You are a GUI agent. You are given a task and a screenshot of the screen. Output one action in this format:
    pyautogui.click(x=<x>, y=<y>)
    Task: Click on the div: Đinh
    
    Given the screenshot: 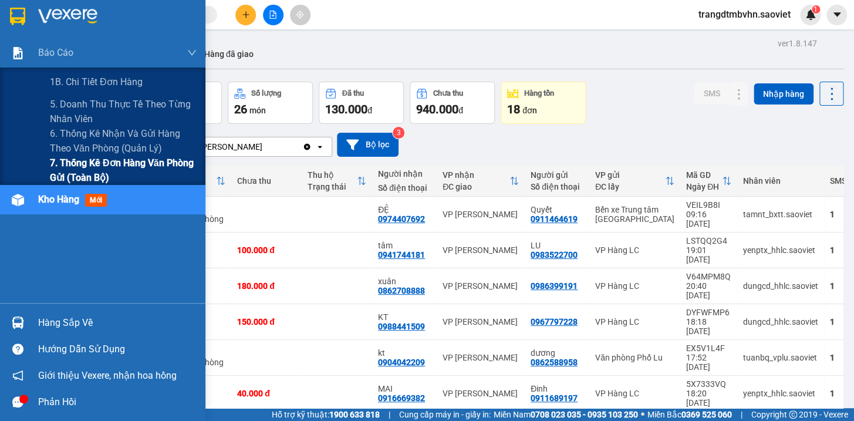 What is the action you would take?
    pyautogui.click(x=557, y=388)
    